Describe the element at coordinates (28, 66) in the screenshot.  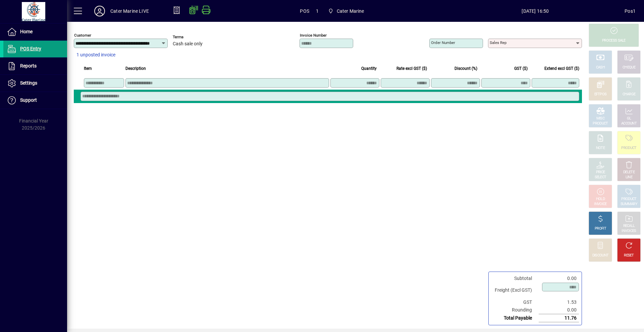
I see `span: Reports` at that location.